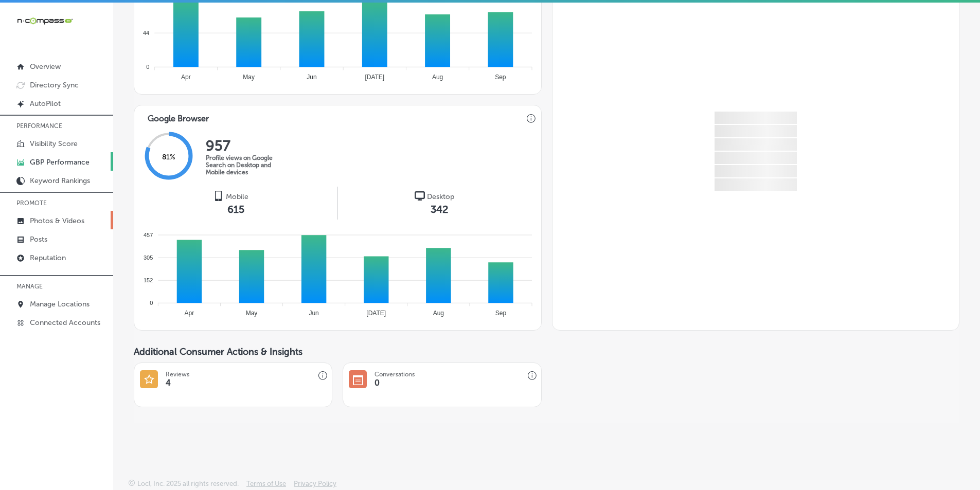 The image size is (980, 490). What do you see at coordinates (54, 85) in the screenshot?
I see `p: Directory Sync` at bounding box center [54, 85].